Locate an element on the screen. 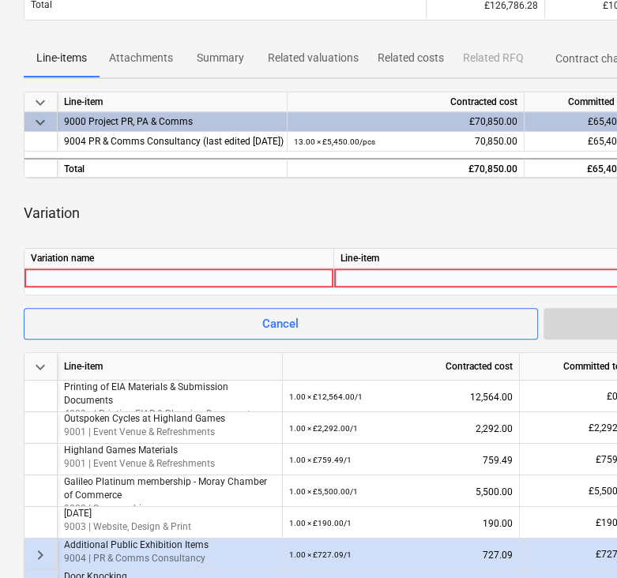 The image size is (617, 578). small: 1.00 × £727.09 / 1 is located at coordinates (320, 555).